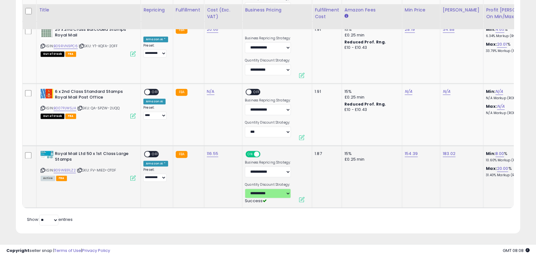 The height and width of the screenshot is (257, 536). What do you see at coordinates (154, 101) in the screenshot?
I see `div: Amazon AI` at bounding box center [154, 101].